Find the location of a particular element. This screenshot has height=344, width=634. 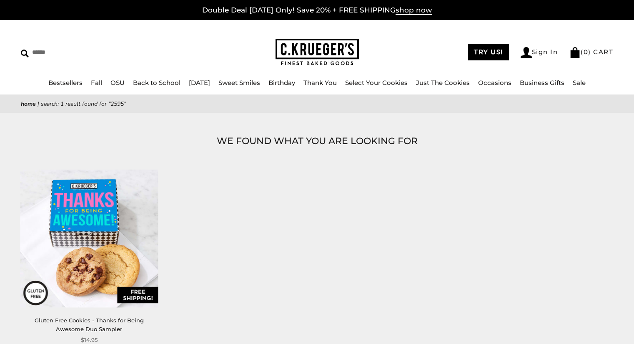

a: (0) CART is located at coordinates (591, 52).